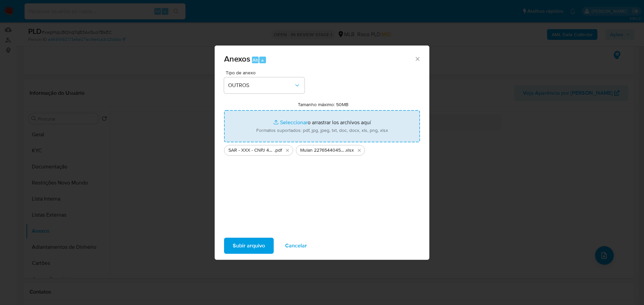 This screenshot has width=644, height=305. What do you see at coordinates (359, 150) in the screenshot?
I see `button: Eliminar Mulan 2276544045_2025_08_12_16_00_53.xlsx` at bounding box center [359, 150].